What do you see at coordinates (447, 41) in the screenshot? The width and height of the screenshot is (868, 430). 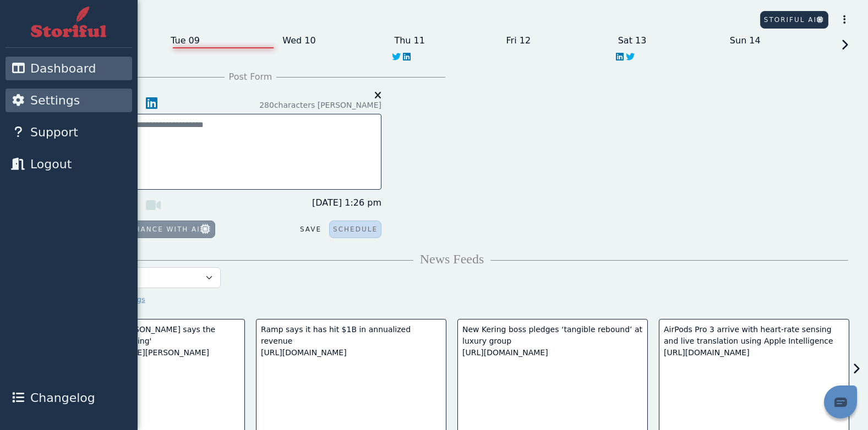 I see `div: Thu 11` at bounding box center [447, 41].